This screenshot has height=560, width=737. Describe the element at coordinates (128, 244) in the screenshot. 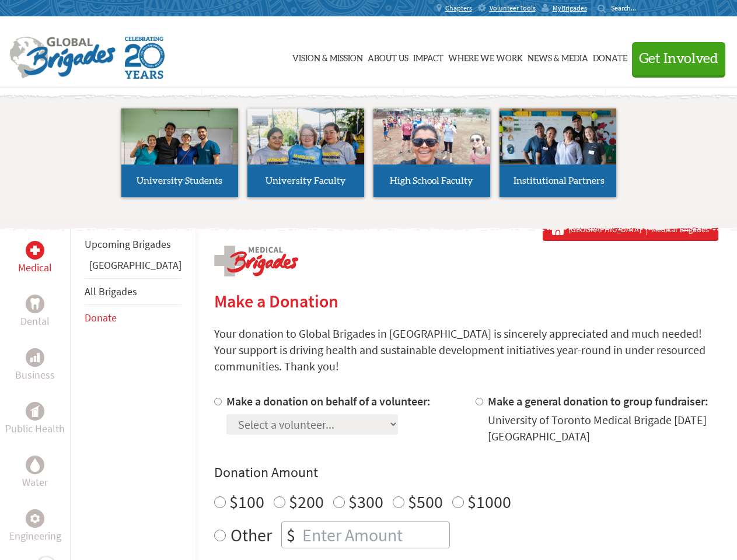

I see `a: Upcoming Brigades` at that location.